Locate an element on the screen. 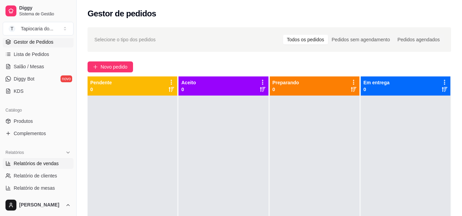 The height and width of the screenshot is (216, 462). div: Tapiocaria do ... is located at coordinates (37, 29).